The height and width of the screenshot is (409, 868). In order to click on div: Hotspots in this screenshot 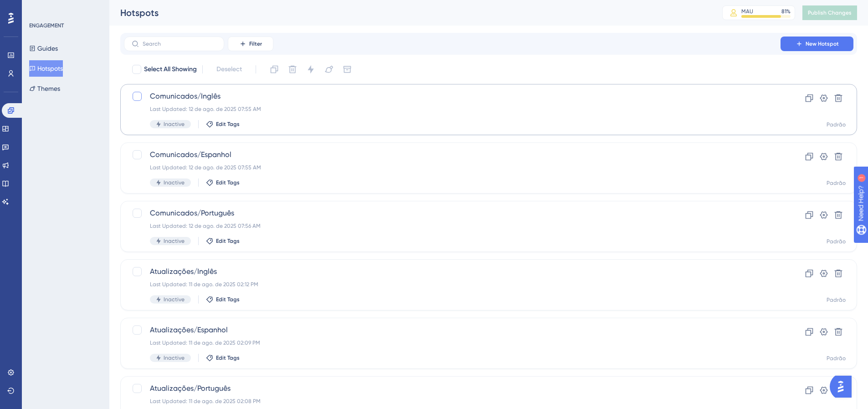, I will do `click(409, 13)`.